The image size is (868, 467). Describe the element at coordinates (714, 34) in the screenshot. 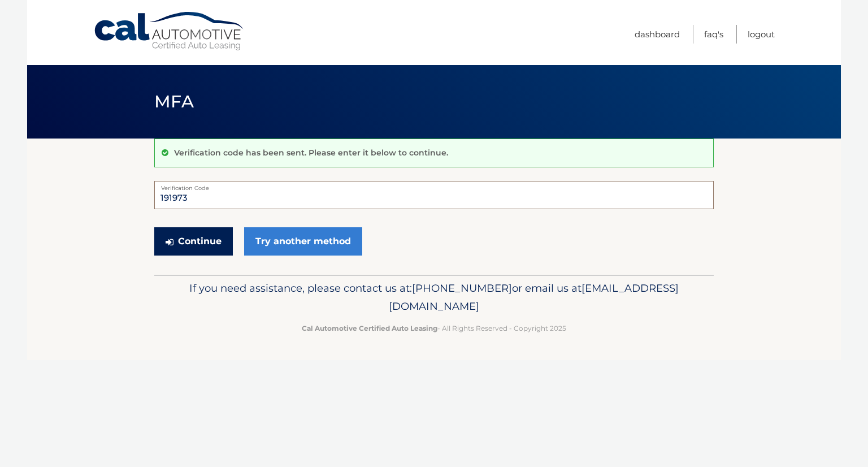

I see `a: FAQ's` at that location.